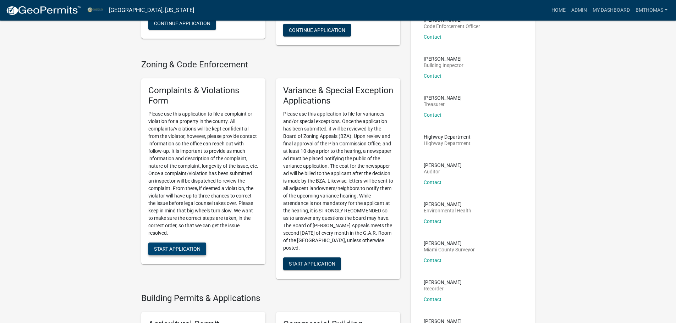  I want to click on p: Environmental Health, so click(447, 211).